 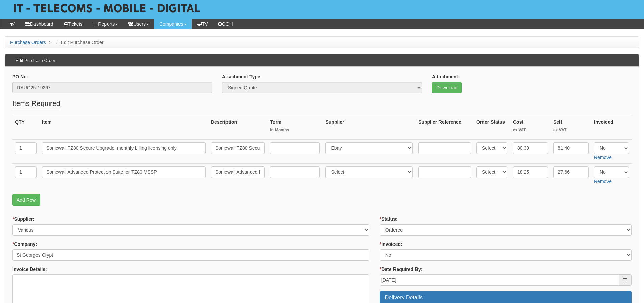 I want to click on a: Add Row, so click(x=26, y=200).